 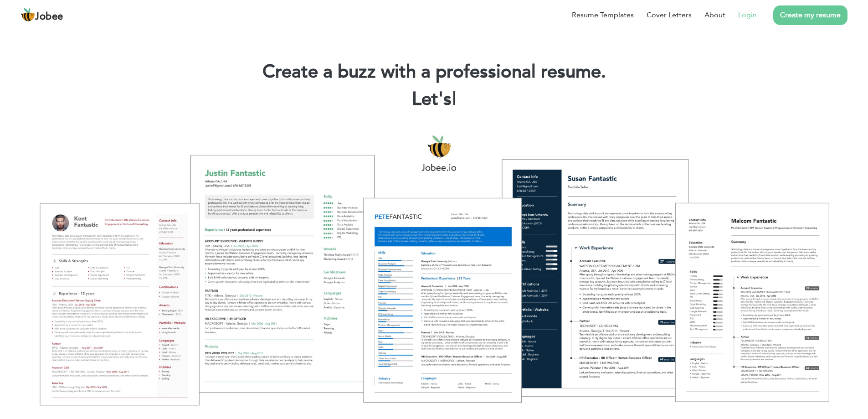 I want to click on a: Login, so click(x=747, y=15).